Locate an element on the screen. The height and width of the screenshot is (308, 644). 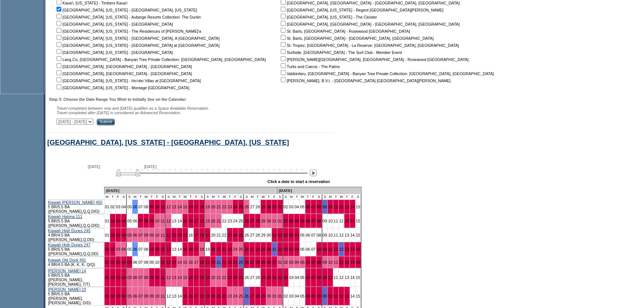
a: 10 is located at coordinates (157, 262).